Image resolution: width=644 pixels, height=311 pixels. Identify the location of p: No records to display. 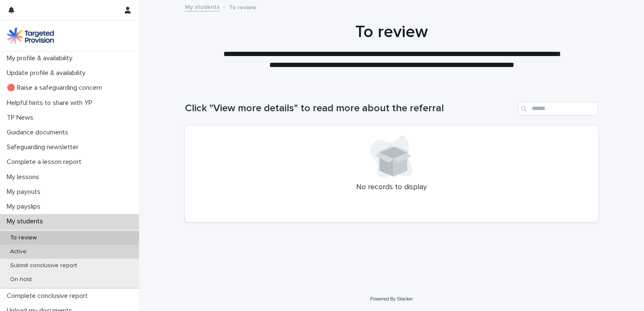
(392, 188).